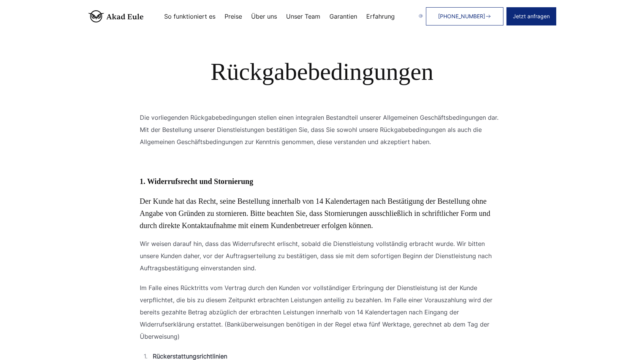  I want to click on img: email, so click(420, 16).